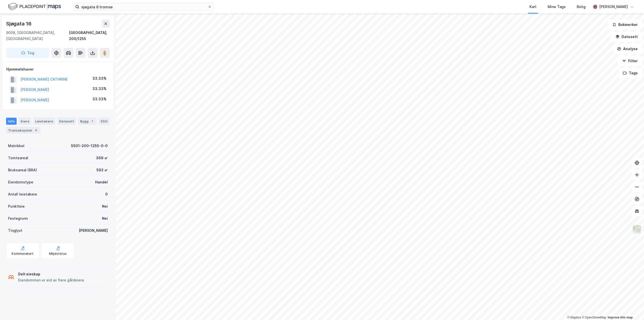 This screenshot has height=320, width=644. Describe the element at coordinates (23, 130) in the screenshot. I see `div: Transaksjoner` at that location.